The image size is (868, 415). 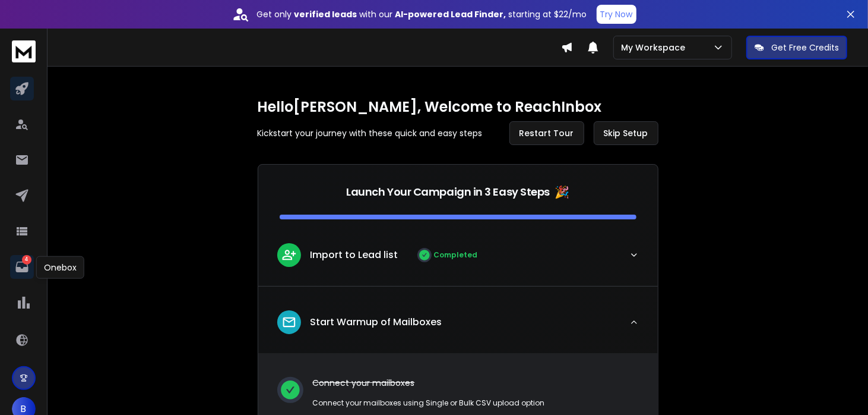 I want to click on p: Start Warmup of Mailboxes, so click(x=377, y=322).